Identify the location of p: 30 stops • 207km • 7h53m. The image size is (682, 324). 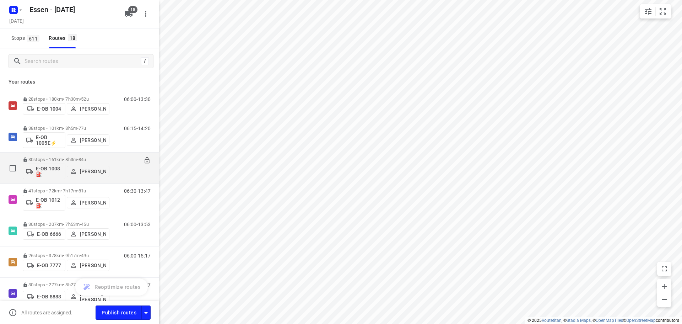
(66, 224).